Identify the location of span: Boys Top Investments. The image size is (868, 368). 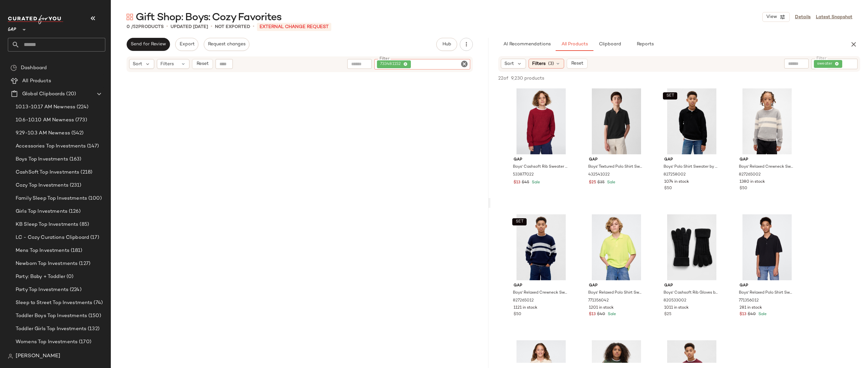
(41, 159).